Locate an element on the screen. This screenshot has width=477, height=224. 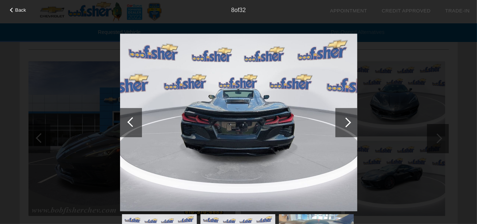
img: 8.jpg is located at coordinates (239, 123).